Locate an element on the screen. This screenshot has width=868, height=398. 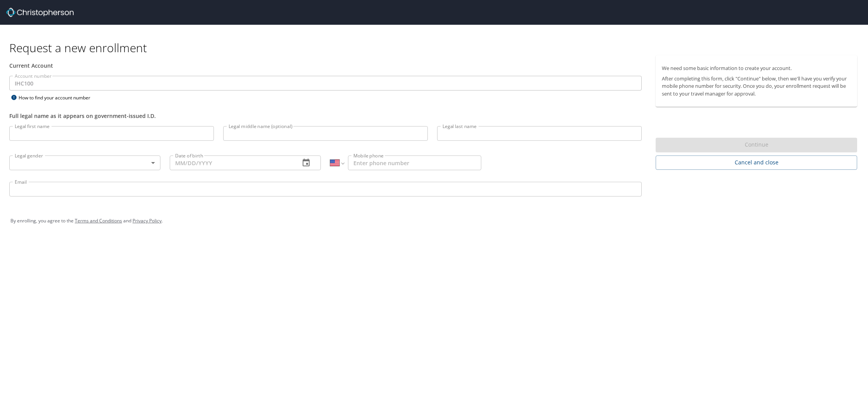
h1: Request a new enrollment is located at coordinates (437, 48).